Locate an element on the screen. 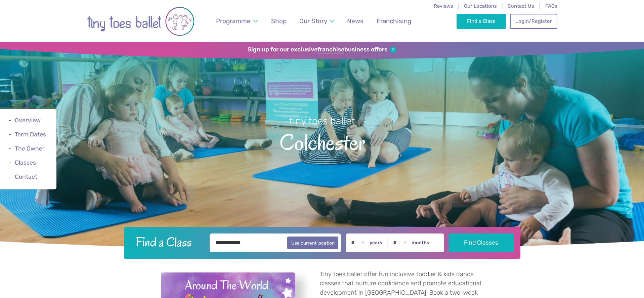  a: Reviews is located at coordinates (444, 6).